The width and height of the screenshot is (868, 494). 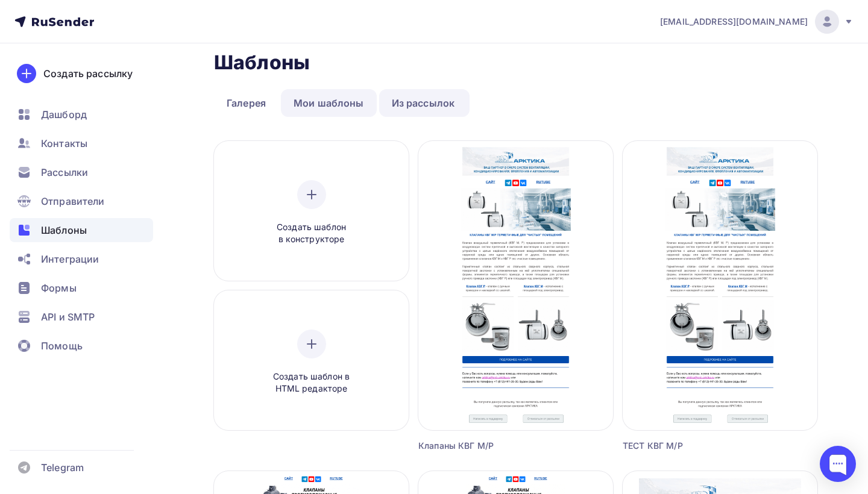 I want to click on span: Рассылки, so click(x=65, y=172).